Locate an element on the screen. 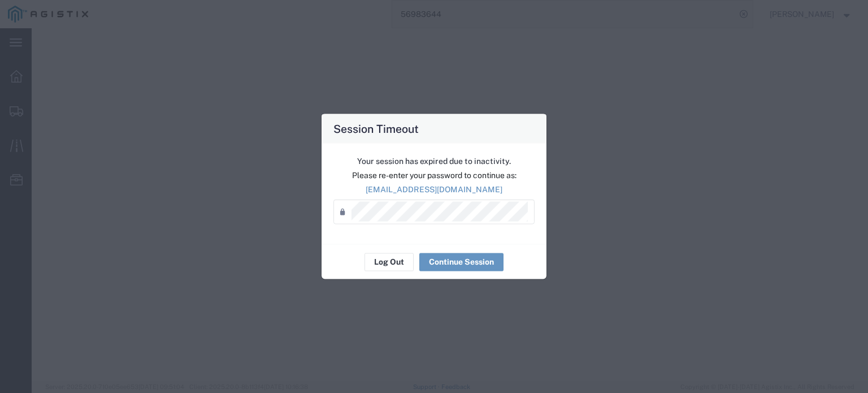  button: Log Out is located at coordinates (389, 262).